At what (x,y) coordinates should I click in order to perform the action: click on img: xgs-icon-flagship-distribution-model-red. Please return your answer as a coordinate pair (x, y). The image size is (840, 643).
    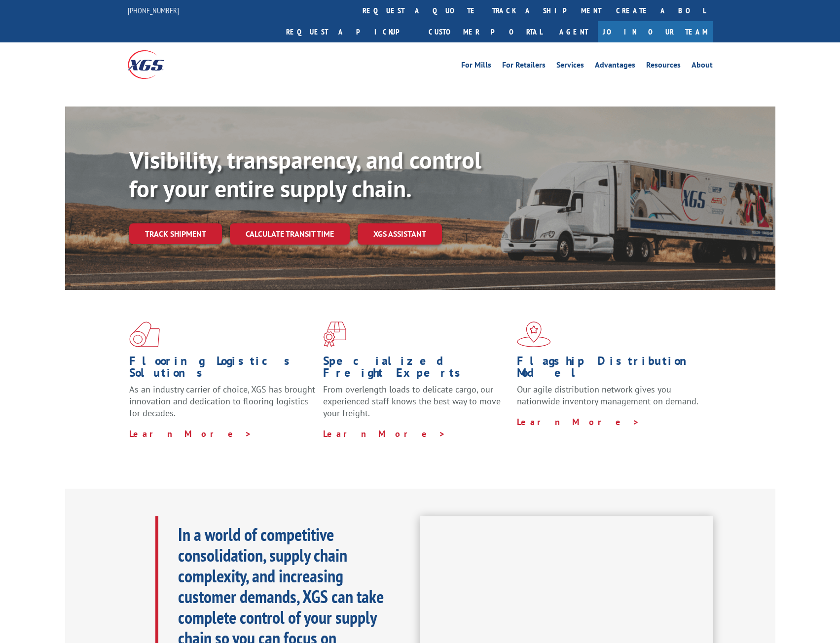
    Looking at the image, I should click on (534, 334).